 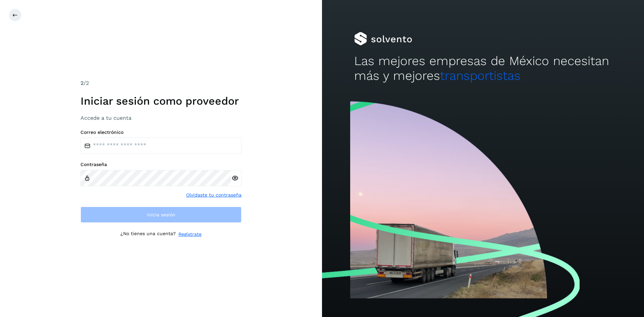 I want to click on h3: Accede a tu cuenta, so click(x=161, y=118).